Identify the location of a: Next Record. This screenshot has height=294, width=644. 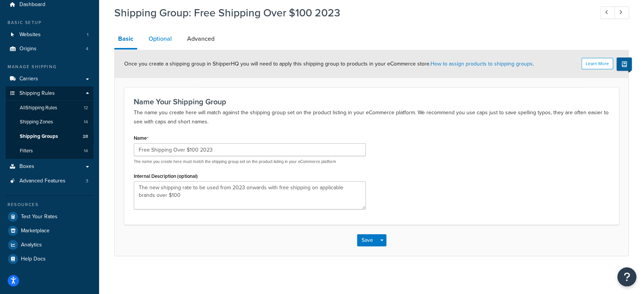
(622, 13).